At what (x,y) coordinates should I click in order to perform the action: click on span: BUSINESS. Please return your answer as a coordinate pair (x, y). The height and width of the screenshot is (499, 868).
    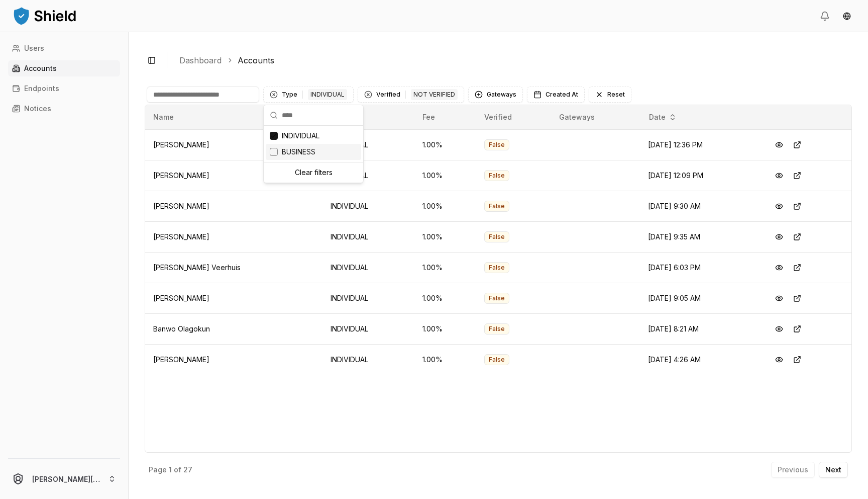
    Looking at the image, I should click on (298, 152).